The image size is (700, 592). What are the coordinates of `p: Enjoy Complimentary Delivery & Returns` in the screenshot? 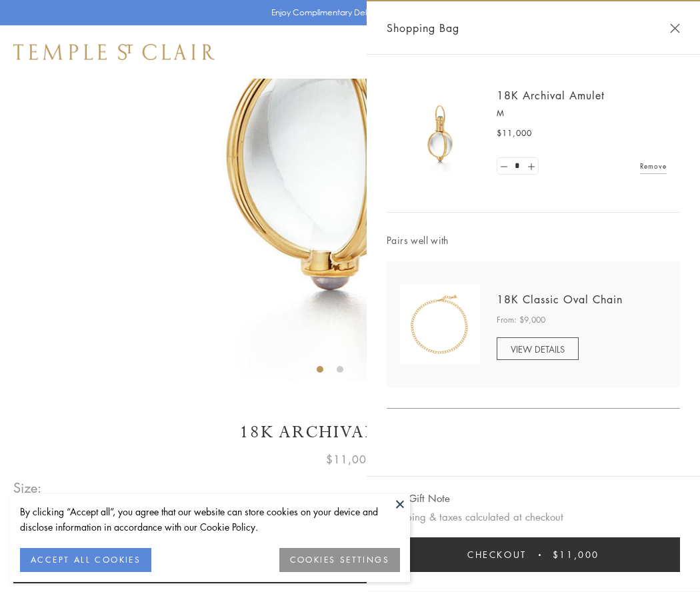 It's located at (347, 12).